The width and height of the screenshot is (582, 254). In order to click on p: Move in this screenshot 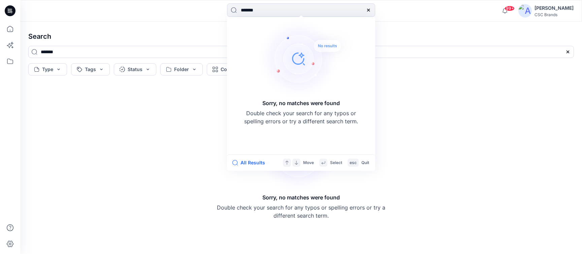, I will do `click(309, 163)`.